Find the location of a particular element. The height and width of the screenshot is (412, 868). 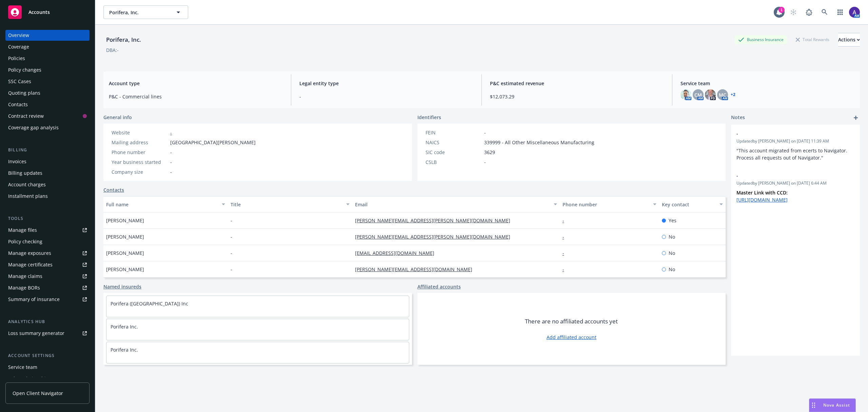

span: Service team is located at coordinates (767, 83).